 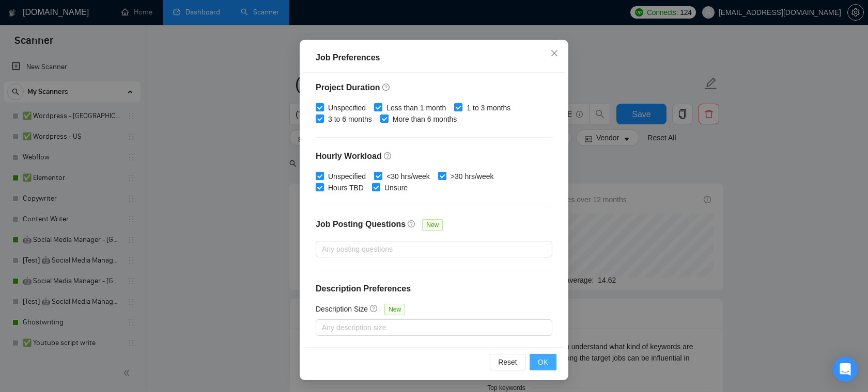 What do you see at coordinates (361, 224) in the screenshot?
I see `h4: Job Posting Questions` at bounding box center [361, 224].